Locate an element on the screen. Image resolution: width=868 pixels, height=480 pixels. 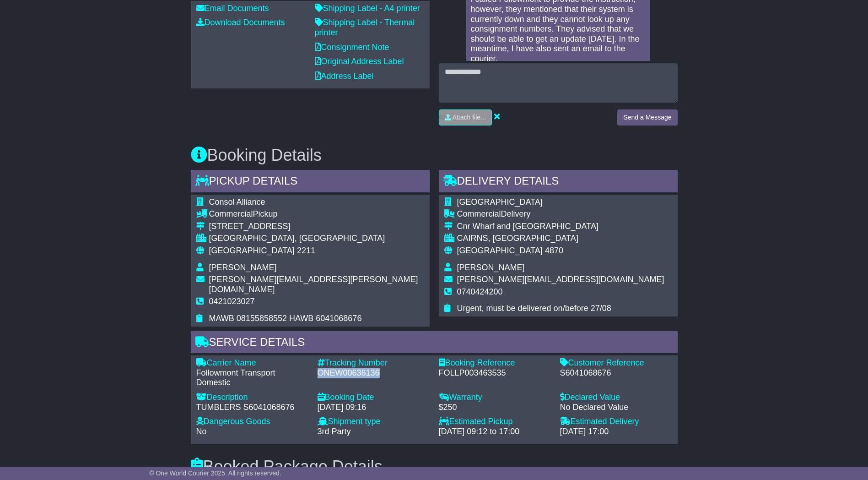
div: Delivery is located at coordinates (561, 214).